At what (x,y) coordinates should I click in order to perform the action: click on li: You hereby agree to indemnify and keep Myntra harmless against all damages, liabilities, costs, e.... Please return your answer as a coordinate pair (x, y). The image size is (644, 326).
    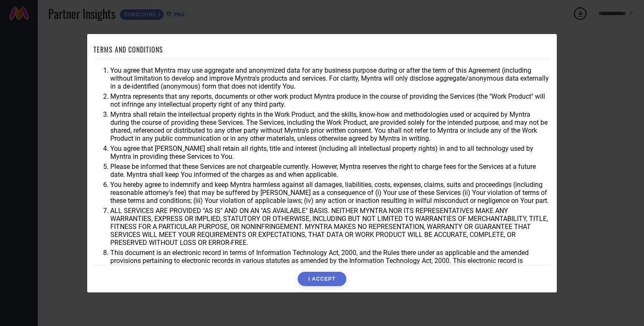
    Looking at the image, I should click on (331, 192).